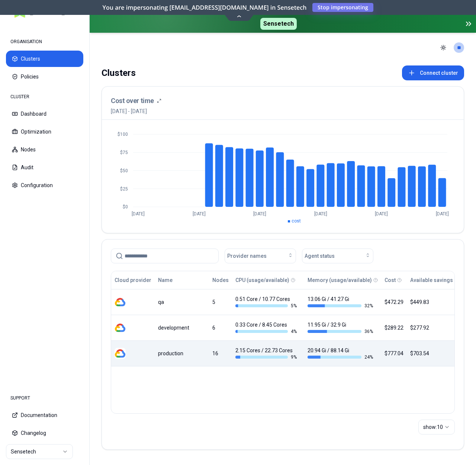 The width and height of the screenshot is (476, 465). Describe the element at coordinates (339, 280) in the screenshot. I see `button: Memory (usage/available)` at that location.